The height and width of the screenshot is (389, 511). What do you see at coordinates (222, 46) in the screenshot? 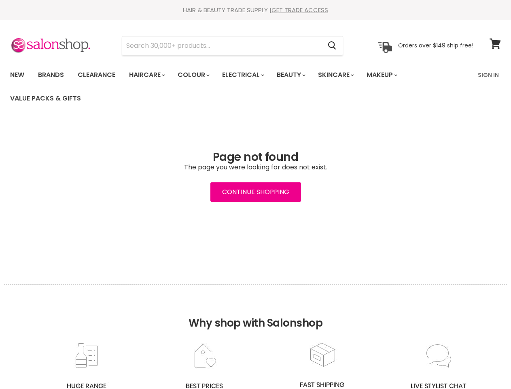
I see `input: Search` at bounding box center [222, 46].